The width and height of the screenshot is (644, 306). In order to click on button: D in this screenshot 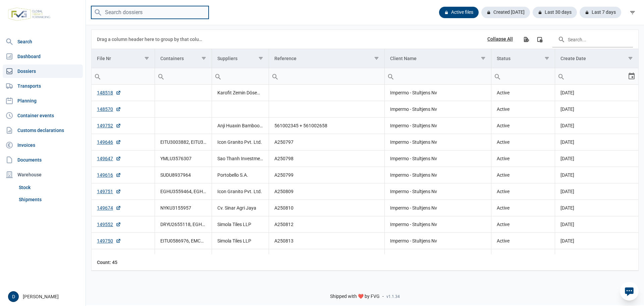, I will do `click(13, 296)`.